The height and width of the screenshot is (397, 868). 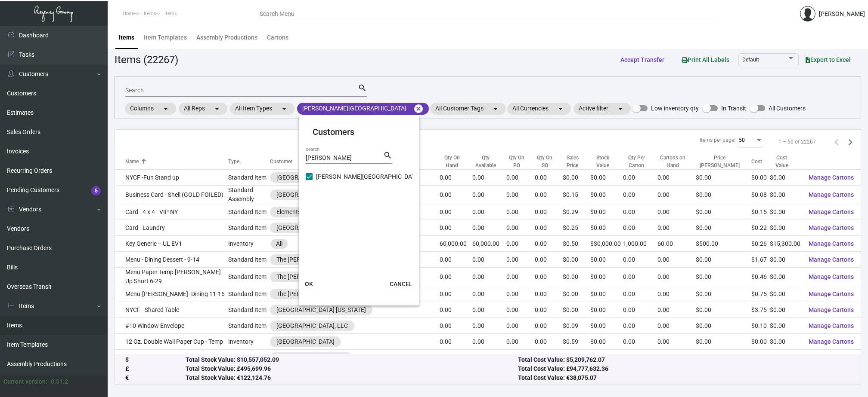 What do you see at coordinates (387, 155) in the screenshot?
I see `mat-icon: search` at bounding box center [387, 155].